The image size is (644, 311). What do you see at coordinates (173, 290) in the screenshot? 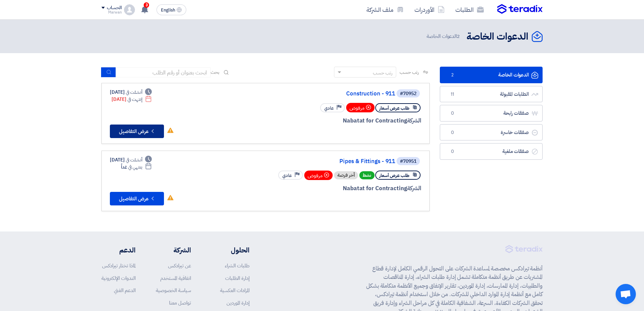
I see `a: سياسة الخصوصية` at bounding box center [173, 290].